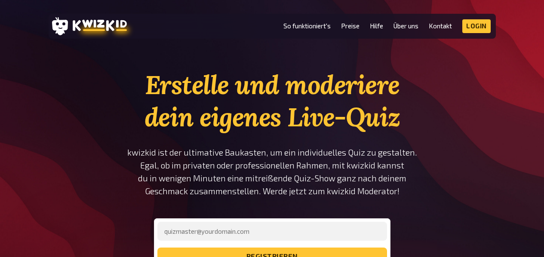 This screenshot has height=257, width=544. Describe the element at coordinates (406, 26) in the screenshot. I see `a: Über uns` at that location.